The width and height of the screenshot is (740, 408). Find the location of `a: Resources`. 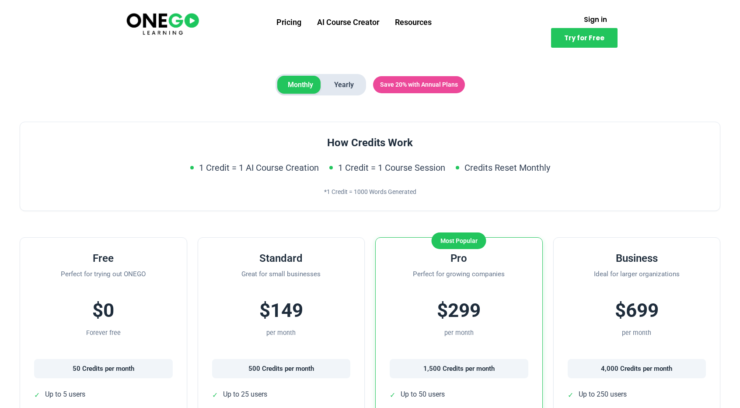

a: Resources is located at coordinates (413, 22).